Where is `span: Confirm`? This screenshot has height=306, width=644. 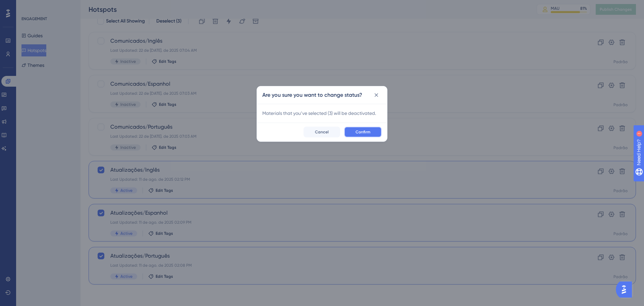 span: Confirm is located at coordinates (363, 132).